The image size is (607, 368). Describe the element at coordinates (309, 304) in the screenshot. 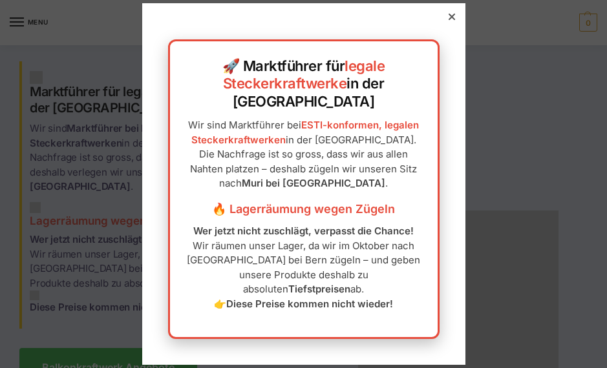

I see `strong: Diese Preise kommen nicht wieder!` at that location.